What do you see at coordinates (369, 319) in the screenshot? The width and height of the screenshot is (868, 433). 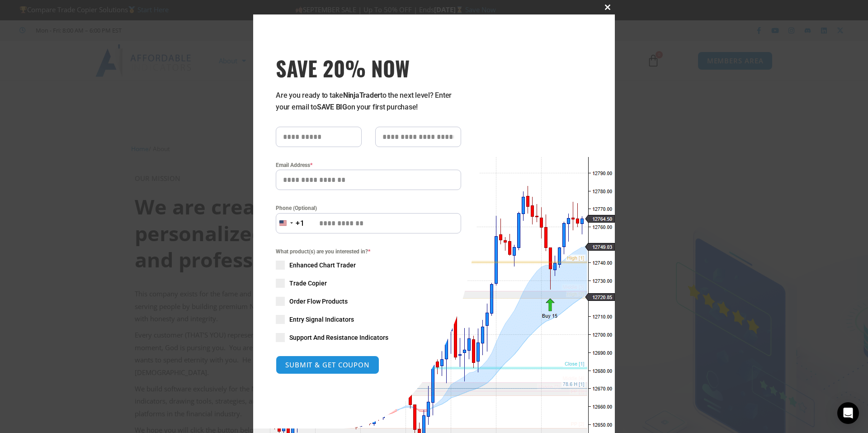 I see `label: Entry Signal Indicators` at bounding box center [369, 319].